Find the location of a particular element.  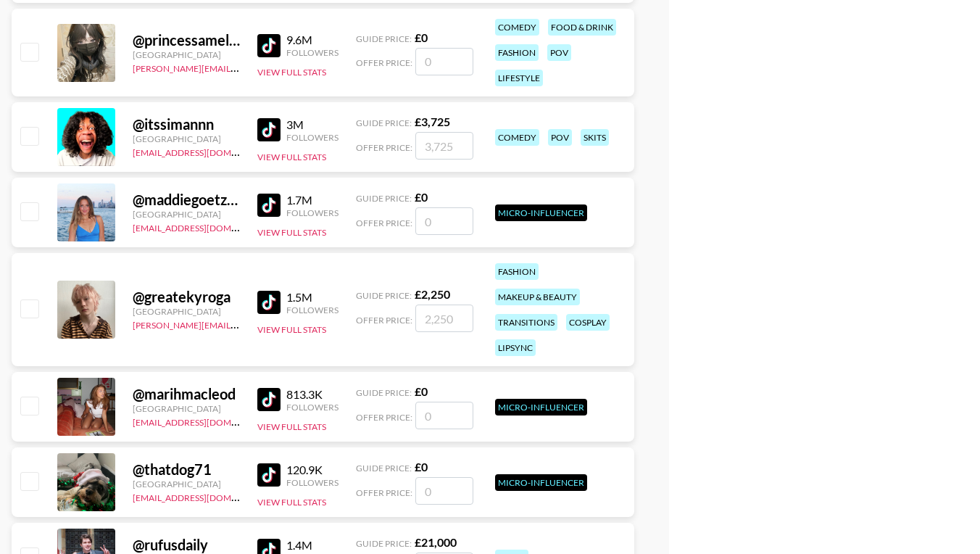

strong: £ 21,000 is located at coordinates (435, 541).